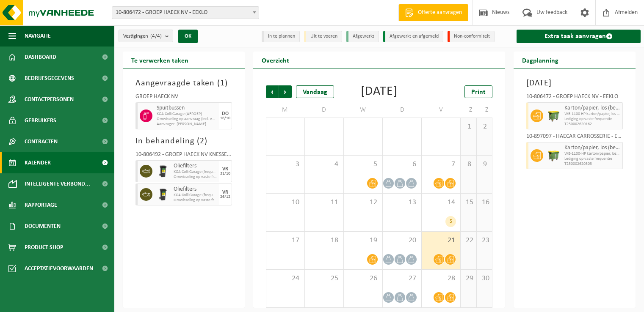 The image size is (644, 312). Describe the element at coordinates (479, 92) in the screenshot. I see `span: Print` at that location.